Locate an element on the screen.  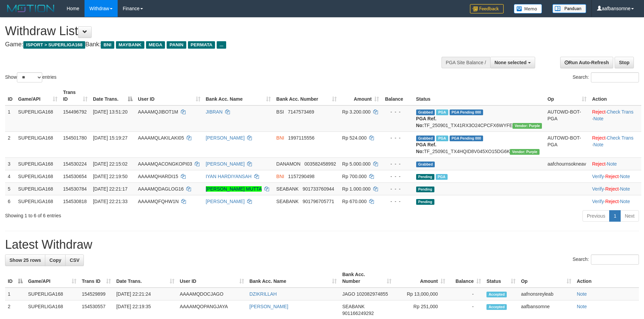
h1: Latest Withdraw is located at coordinates (322, 245).